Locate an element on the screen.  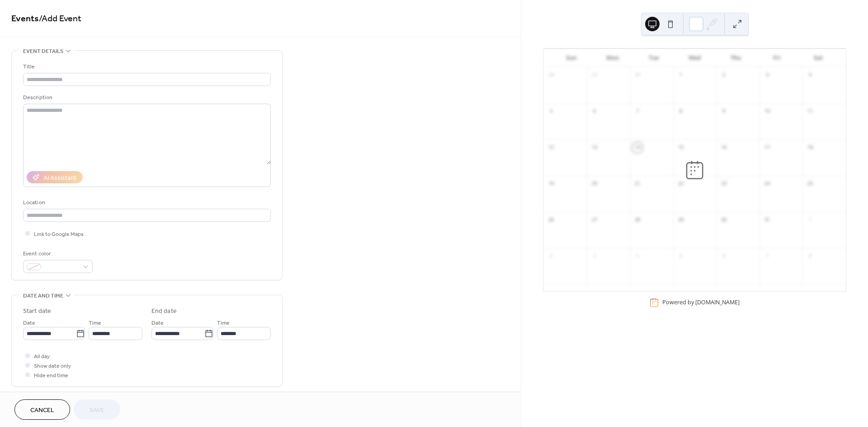
div: Mon is located at coordinates (612, 58).